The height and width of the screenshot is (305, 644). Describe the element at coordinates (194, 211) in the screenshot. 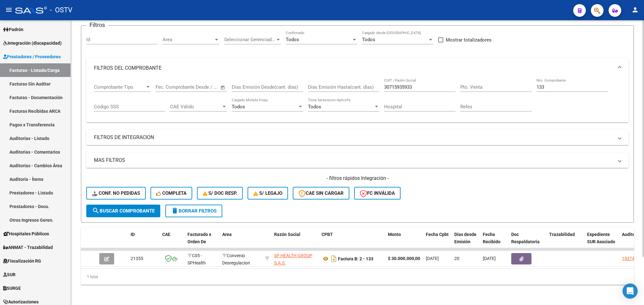

I see `span: Borrar Filtros` at that location.